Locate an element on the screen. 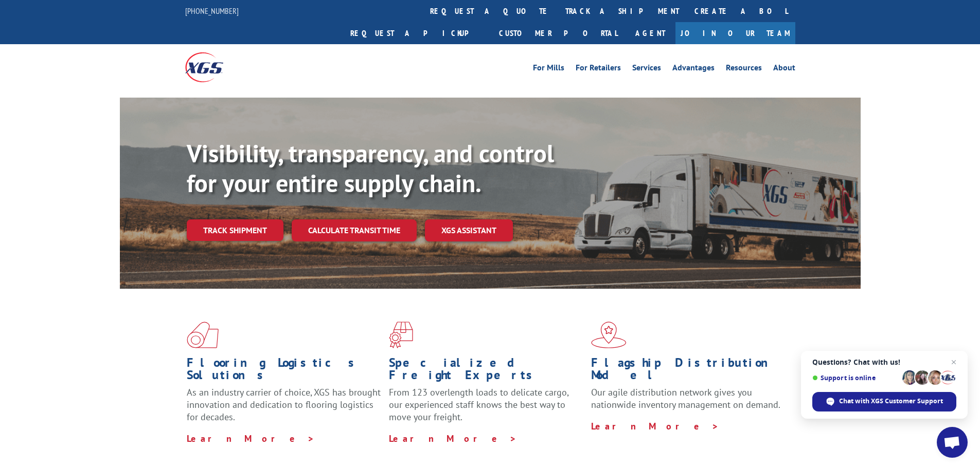  img: xgs-icon-flagship-distribution-model-red is located at coordinates (609, 335).